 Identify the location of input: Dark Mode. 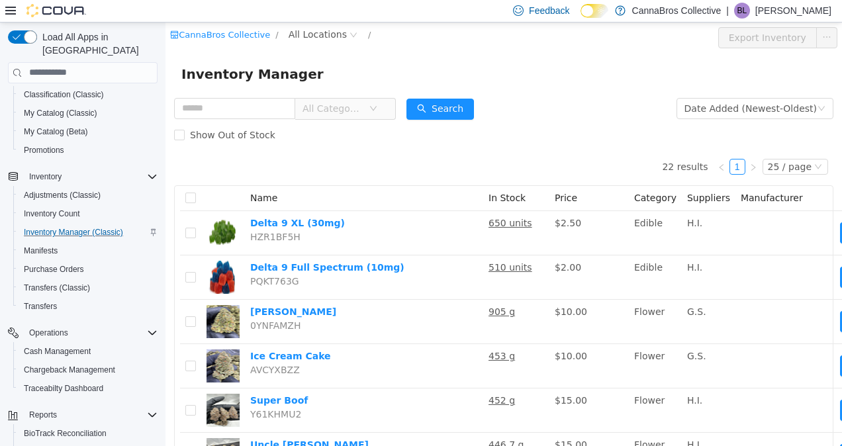
(594, 11).